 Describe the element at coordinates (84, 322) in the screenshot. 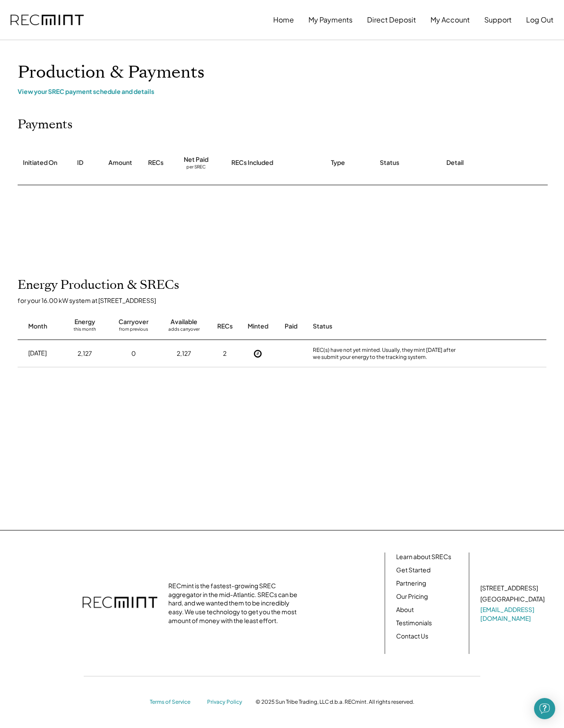

I see `div: Energy` at that location.